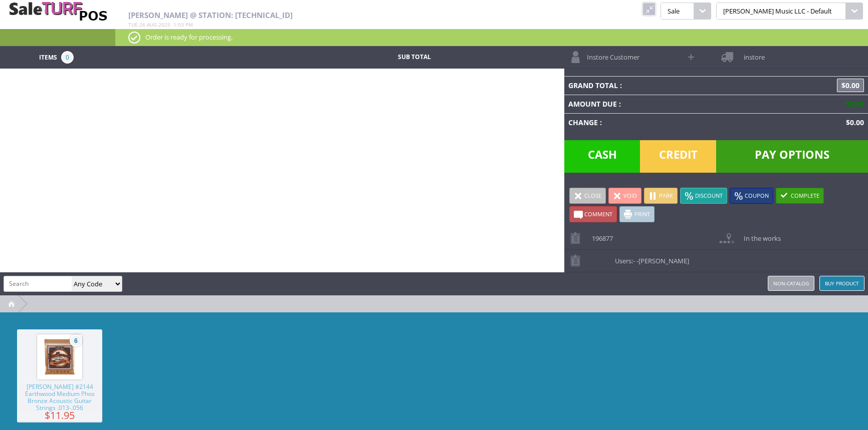  What do you see at coordinates (791, 284) in the screenshot?
I see `a: Non-catalog` at bounding box center [791, 284].